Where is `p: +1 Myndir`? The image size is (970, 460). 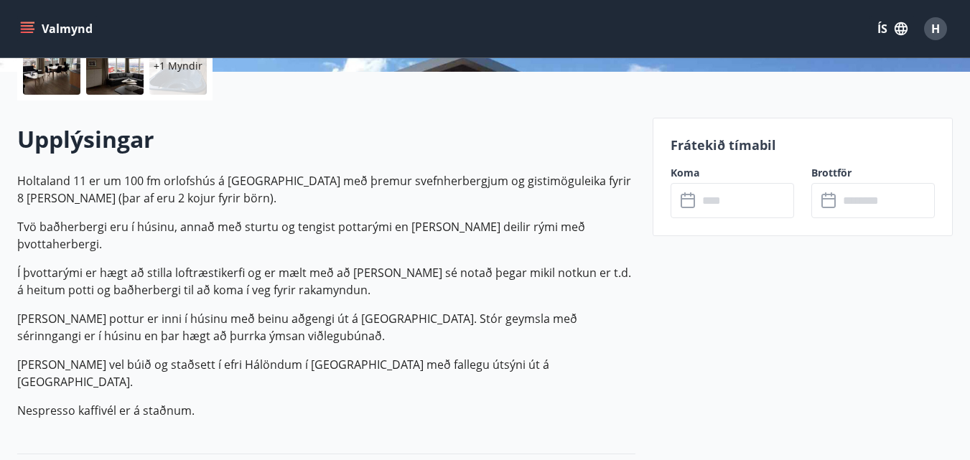
p: +1 Myndir is located at coordinates (178, 66).